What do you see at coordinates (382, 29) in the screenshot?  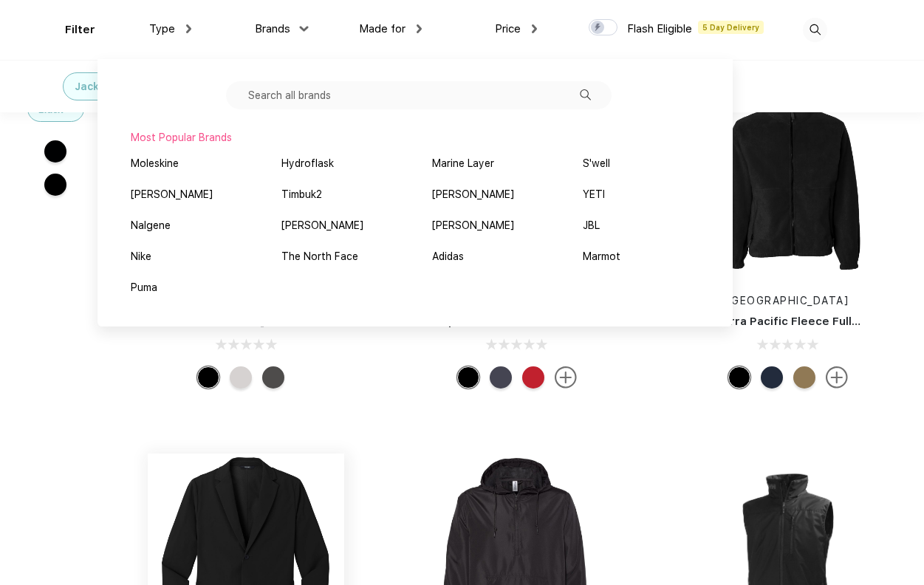 I see `span: Made for` at bounding box center [382, 29].